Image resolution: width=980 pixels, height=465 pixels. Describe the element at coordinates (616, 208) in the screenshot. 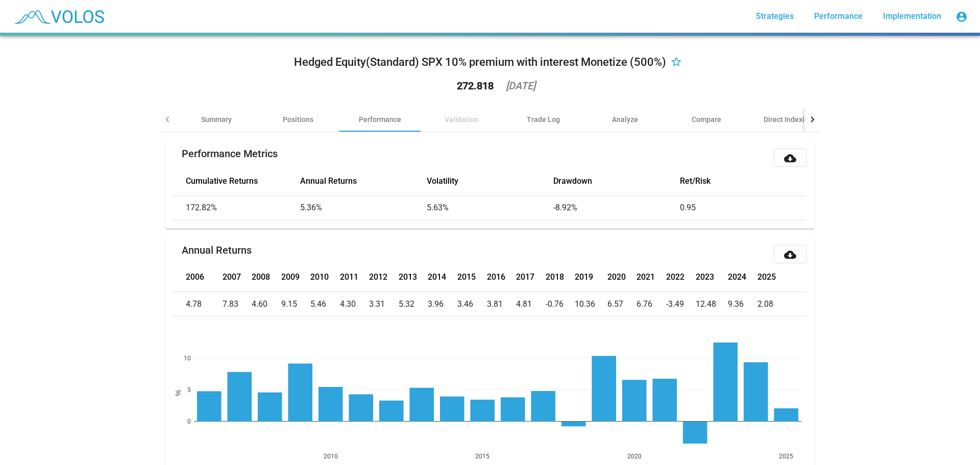

I see `td: -8.92%` at that location.